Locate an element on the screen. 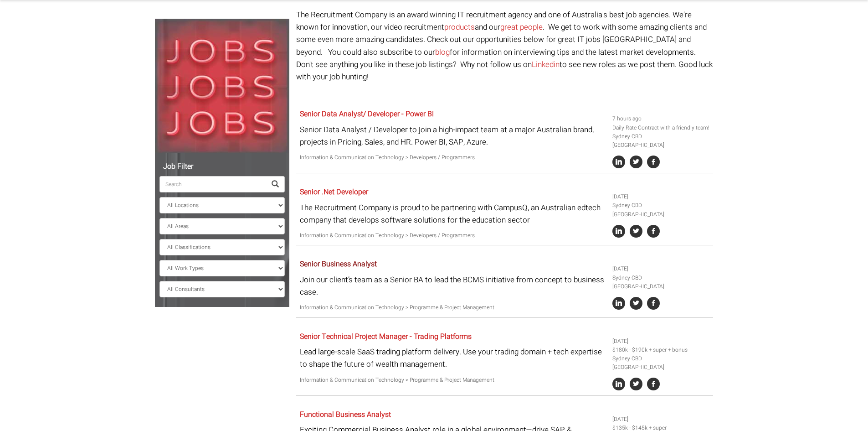 Image resolution: width=868 pixels, height=431 pixels. a: Functional Business Analyst is located at coordinates (345, 414).